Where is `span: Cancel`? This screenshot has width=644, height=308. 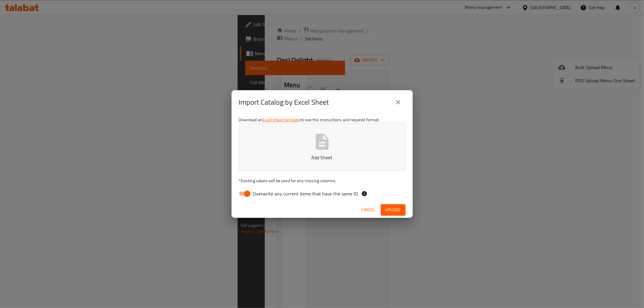
span: Cancel is located at coordinates (369, 210).